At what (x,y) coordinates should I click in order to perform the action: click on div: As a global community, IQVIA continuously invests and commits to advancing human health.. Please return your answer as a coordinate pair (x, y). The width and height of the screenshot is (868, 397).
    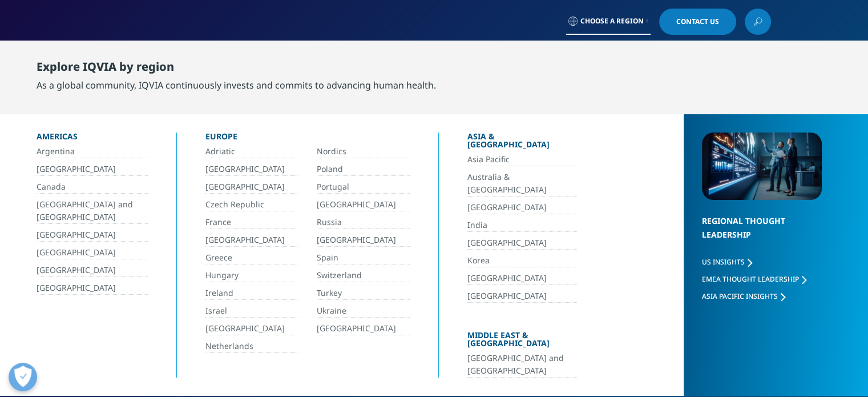
    Looking at the image, I should click on (236, 85).